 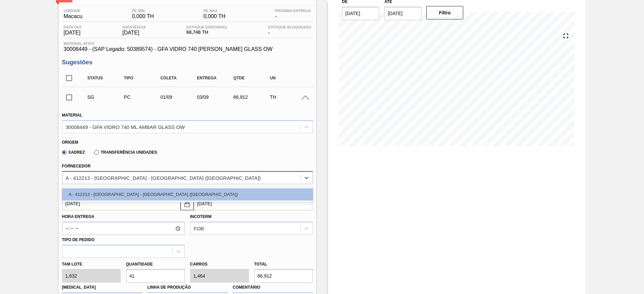 I want to click on div: Pedido de Compra, so click(x=142, y=97).